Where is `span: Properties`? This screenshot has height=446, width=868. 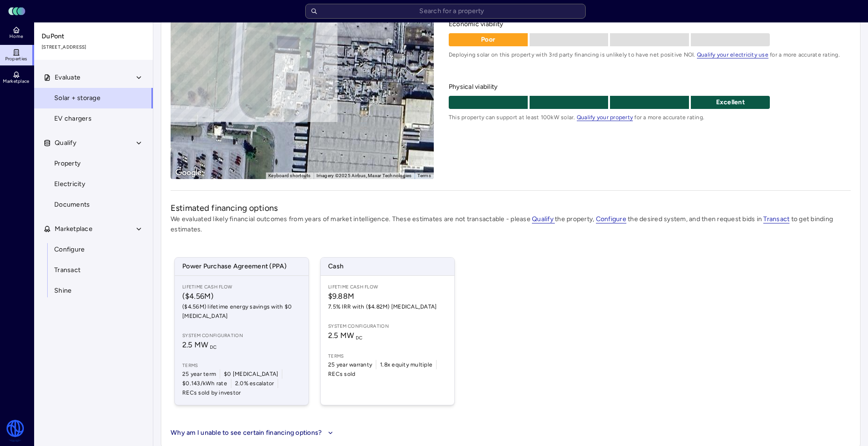
span: Properties is located at coordinates (16, 59).